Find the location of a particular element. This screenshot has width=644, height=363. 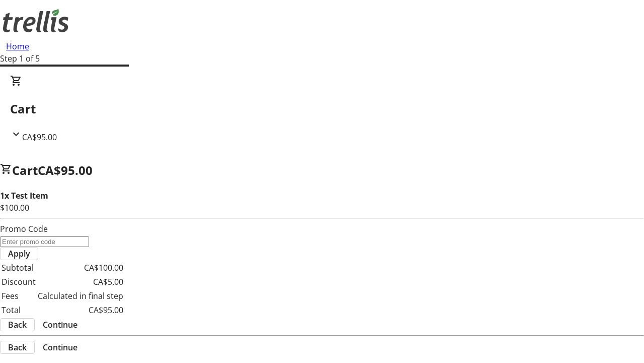

td: Calculated in final step is located at coordinates (81, 296).